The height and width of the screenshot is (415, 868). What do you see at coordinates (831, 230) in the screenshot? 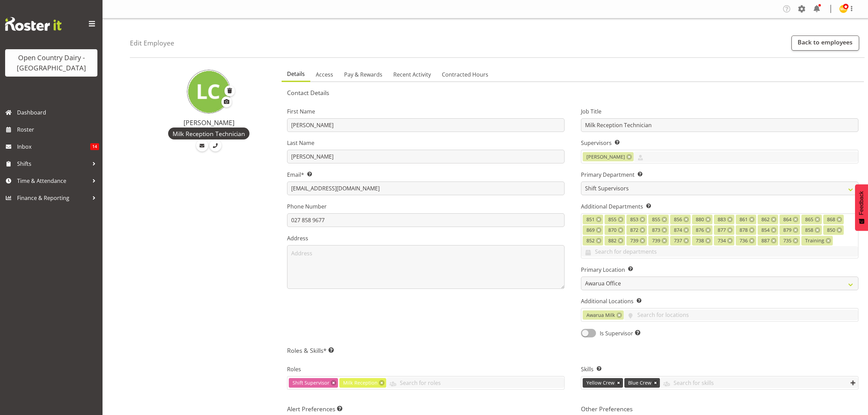
I see `span: 850` at bounding box center [831, 230].